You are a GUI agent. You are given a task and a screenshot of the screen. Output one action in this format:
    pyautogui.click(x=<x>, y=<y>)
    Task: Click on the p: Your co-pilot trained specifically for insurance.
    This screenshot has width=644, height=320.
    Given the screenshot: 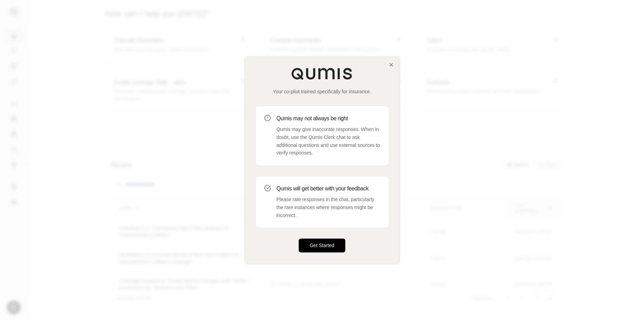 What is the action you would take?
    pyautogui.click(x=322, y=92)
    